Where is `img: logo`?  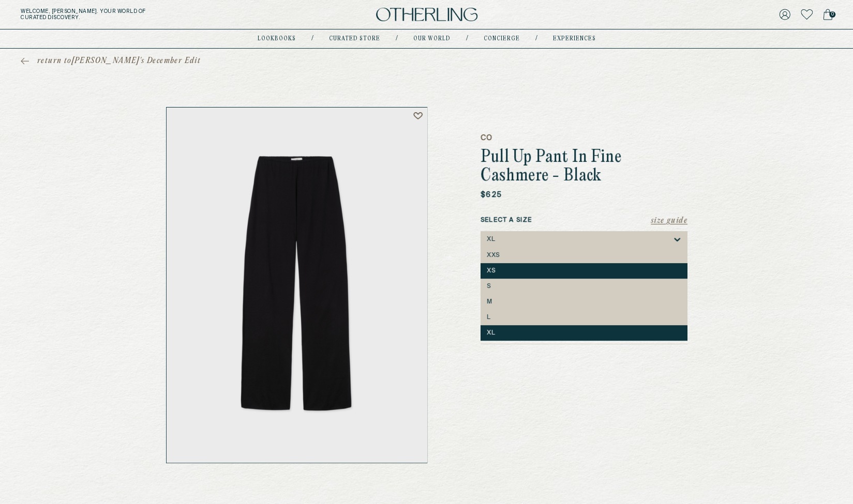 img: logo is located at coordinates (427, 15).